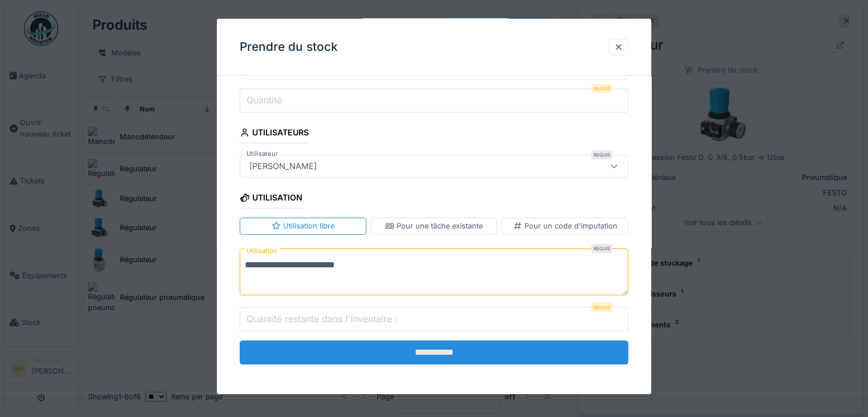 The height and width of the screenshot is (417, 868). Describe the element at coordinates (434, 226) in the screenshot. I see `div: Pour une tâche existante` at that location.